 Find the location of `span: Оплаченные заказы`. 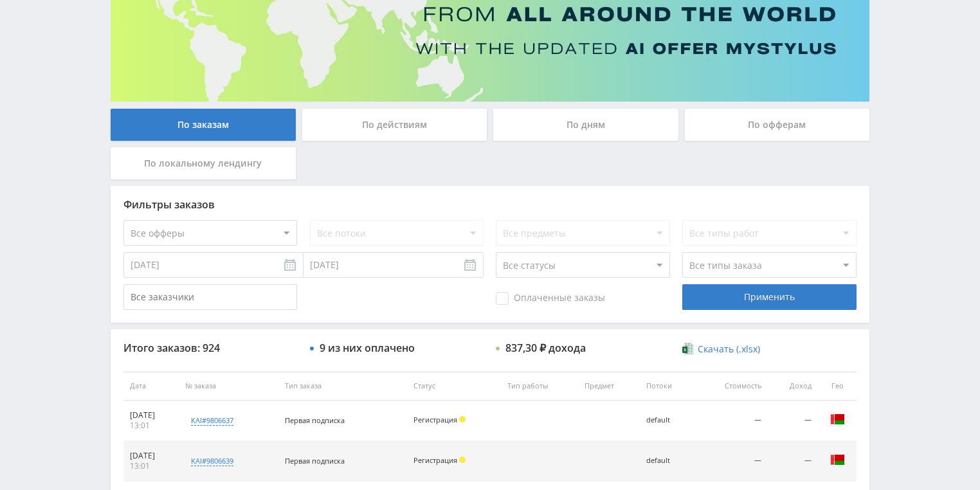

span: Оплаченные заказы is located at coordinates (550, 298).